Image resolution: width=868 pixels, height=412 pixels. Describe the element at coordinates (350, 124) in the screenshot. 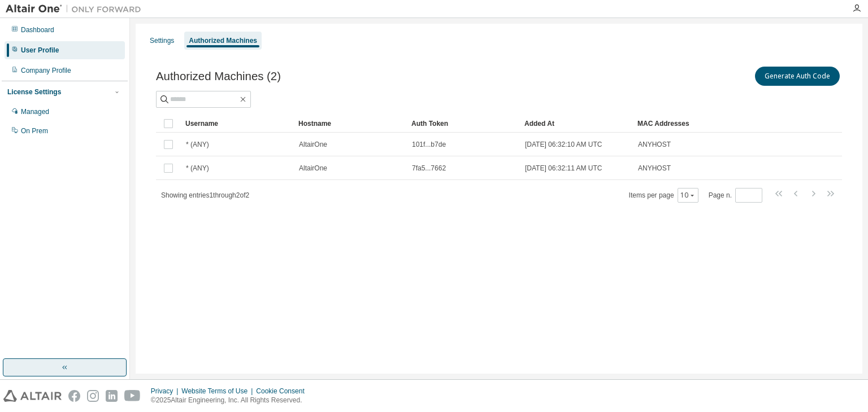

I see `div: Hostname` at that location.